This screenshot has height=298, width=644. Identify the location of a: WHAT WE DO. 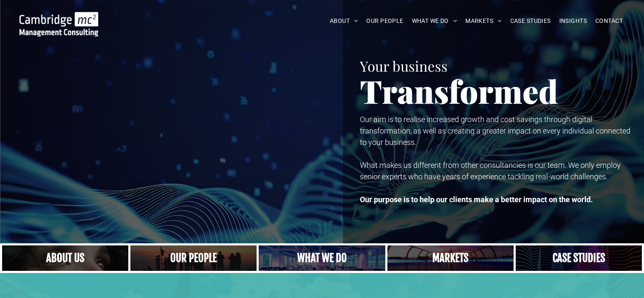
(435, 21).